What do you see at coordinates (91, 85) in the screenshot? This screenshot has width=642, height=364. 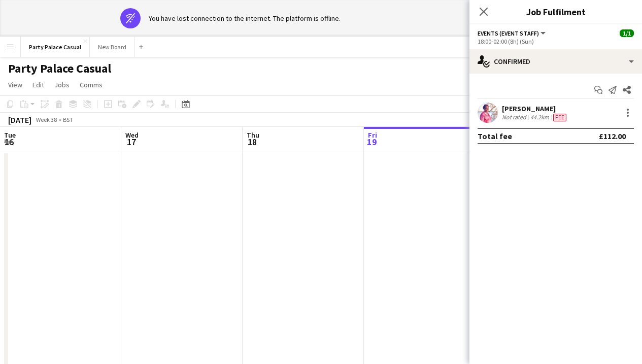 I see `span: Comms` at bounding box center [91, 85].